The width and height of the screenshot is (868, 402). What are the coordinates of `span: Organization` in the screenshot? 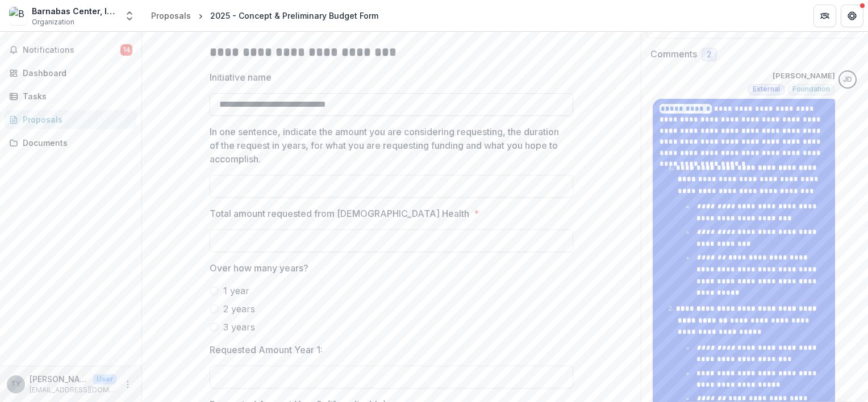 It's located at (53, 22).